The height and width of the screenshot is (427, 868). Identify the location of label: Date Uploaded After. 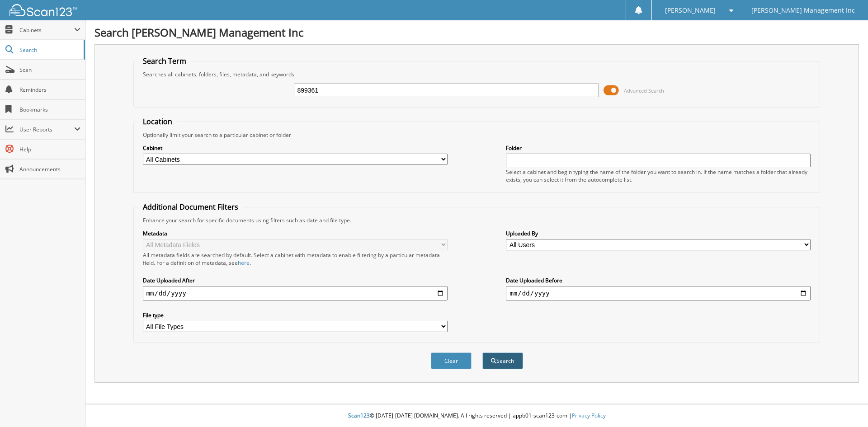
(295, 280).